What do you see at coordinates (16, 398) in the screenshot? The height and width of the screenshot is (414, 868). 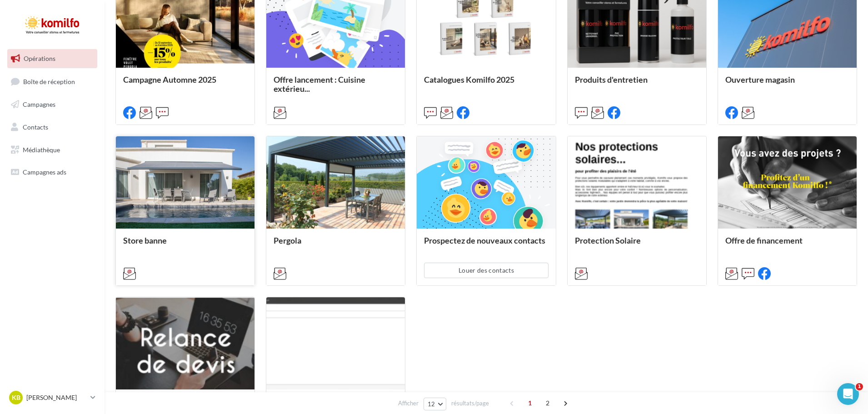 I see `span: KB` at bounding box center [16, 398].